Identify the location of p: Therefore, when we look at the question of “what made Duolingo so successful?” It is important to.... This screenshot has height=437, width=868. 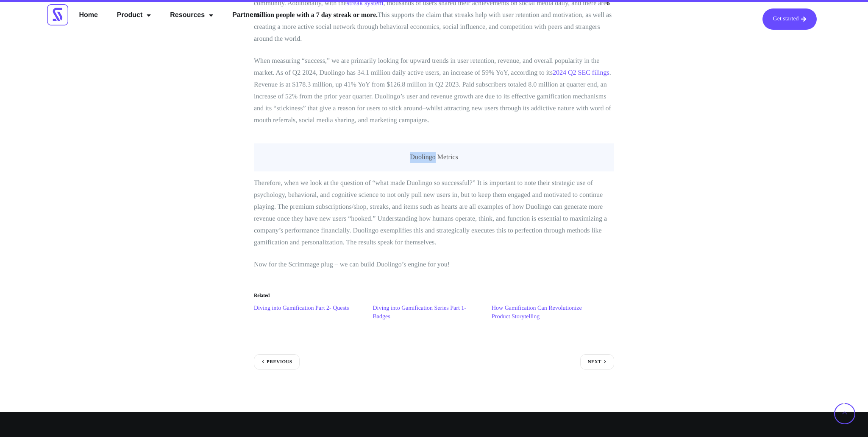
(434, 213).